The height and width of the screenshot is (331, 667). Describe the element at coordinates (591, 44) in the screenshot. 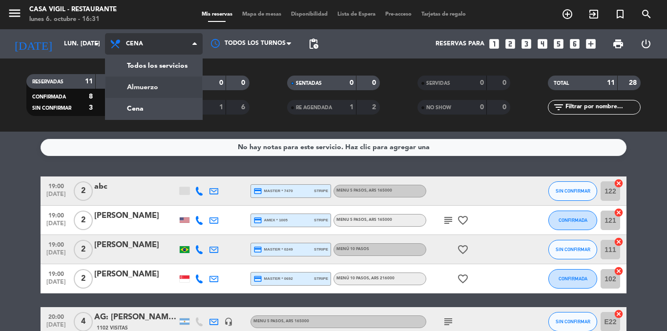

I see `i: add_box` at that location.